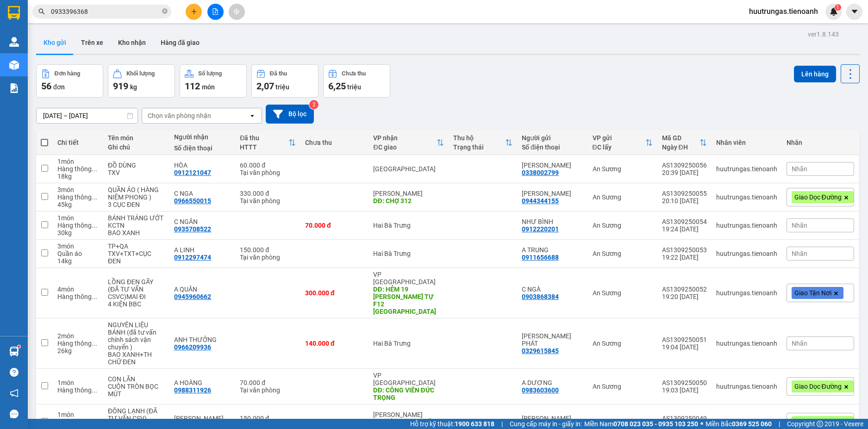 The width and height of the screenshot is (868, 429). I want to click on div: ANH THƯỞNG, so click(202, 339).